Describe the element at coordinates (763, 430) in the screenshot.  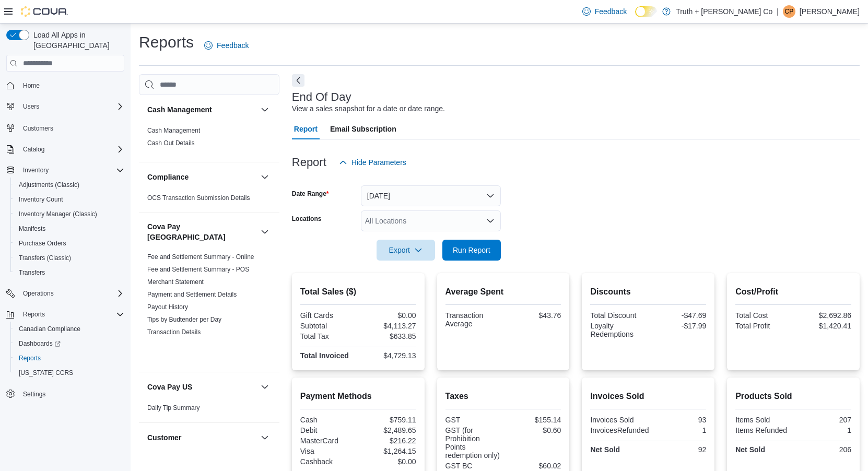
I see `div: Items Refunded` at that location.